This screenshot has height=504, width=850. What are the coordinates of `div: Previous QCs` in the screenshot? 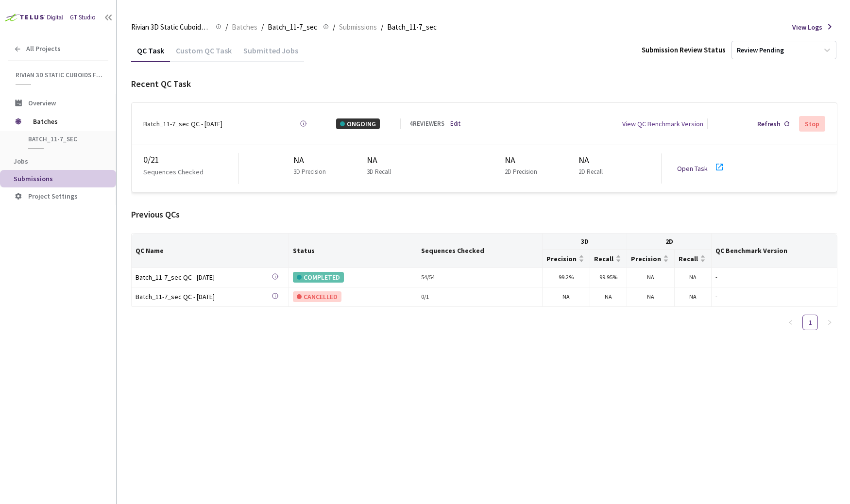 It's located at (484, 214).